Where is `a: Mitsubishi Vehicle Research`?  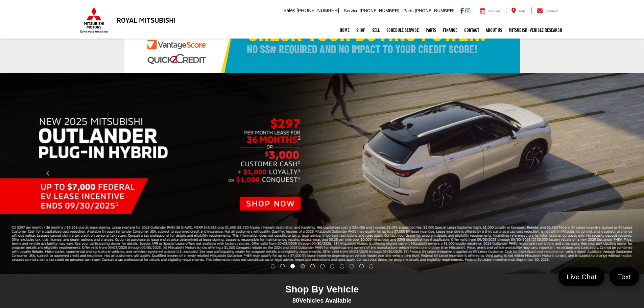
a: Mitsubishi Vehicle Research is located at coordinates (536, 30).